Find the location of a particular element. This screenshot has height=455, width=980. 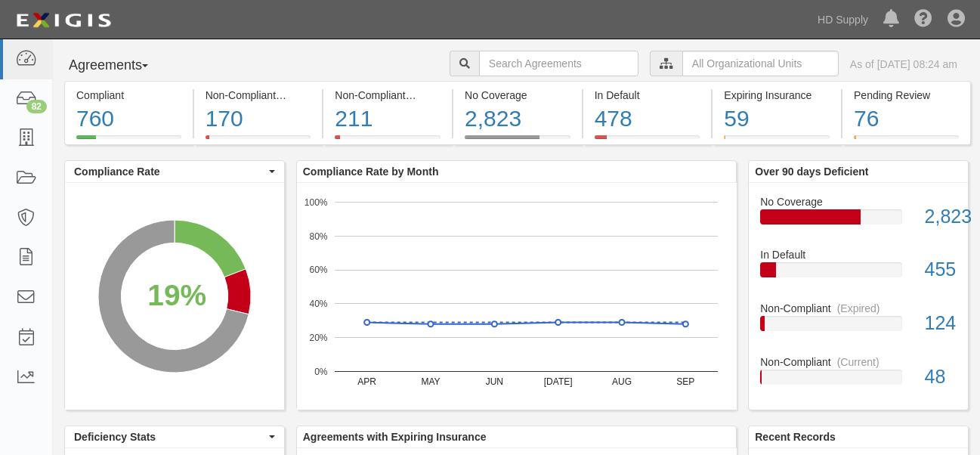

text: MAY is located at coordinates (430, 382).